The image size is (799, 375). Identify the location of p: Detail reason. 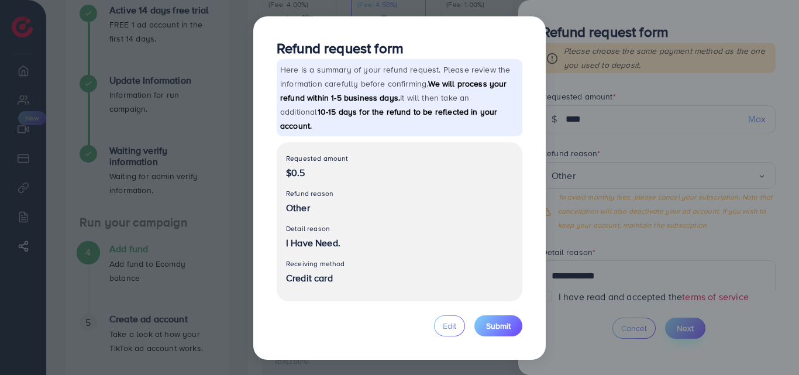
(400, 229).